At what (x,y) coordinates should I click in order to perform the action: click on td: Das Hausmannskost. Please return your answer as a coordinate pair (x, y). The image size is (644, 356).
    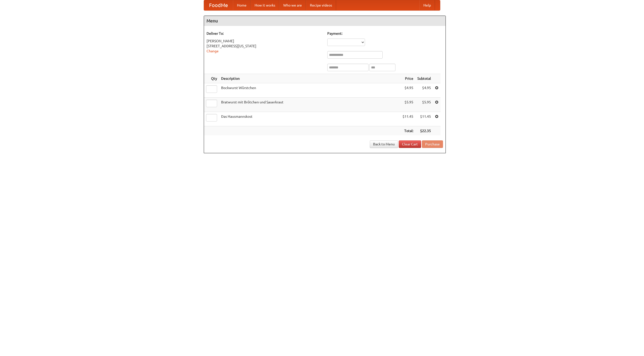
    Looking at the image, I should click on (310, 119).